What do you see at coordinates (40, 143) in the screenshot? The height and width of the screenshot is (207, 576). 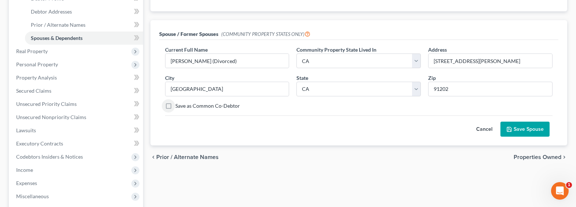 I see `span: Executory Contracts` at bounding box center [40, 143].